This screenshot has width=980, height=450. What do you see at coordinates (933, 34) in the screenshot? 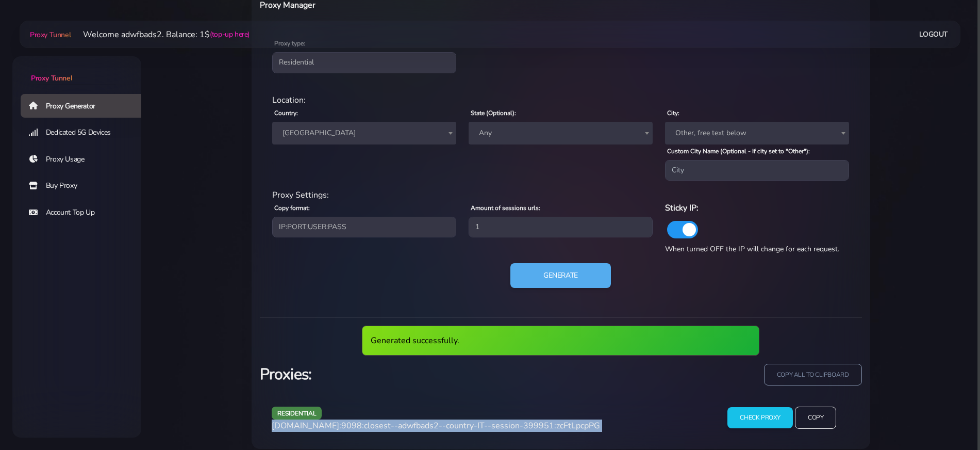
I see `a: Logout` at bounding box center [933, 34].